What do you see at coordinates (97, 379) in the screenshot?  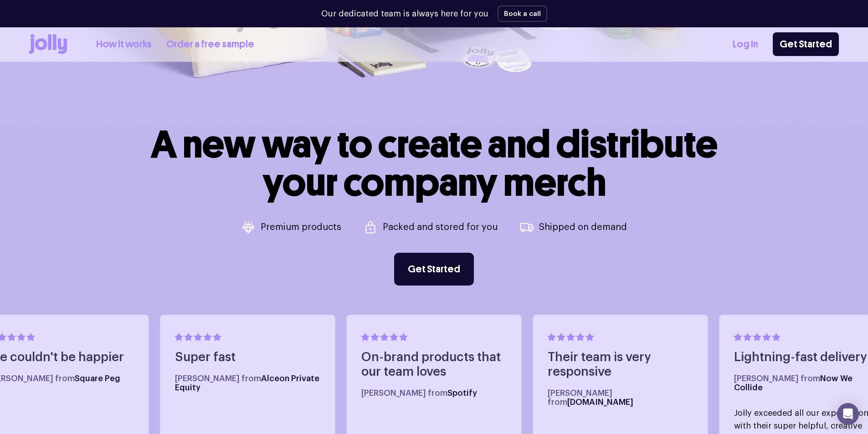 I see `span: Square Peg` at bounding box center [97, 379].